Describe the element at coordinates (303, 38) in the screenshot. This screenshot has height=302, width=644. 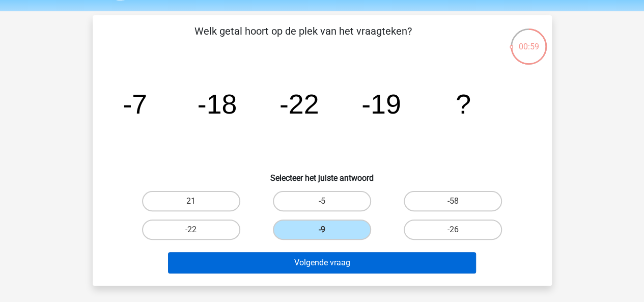
I see `p: Welk getal hoort op de plek van het vraagteken?` at that location.